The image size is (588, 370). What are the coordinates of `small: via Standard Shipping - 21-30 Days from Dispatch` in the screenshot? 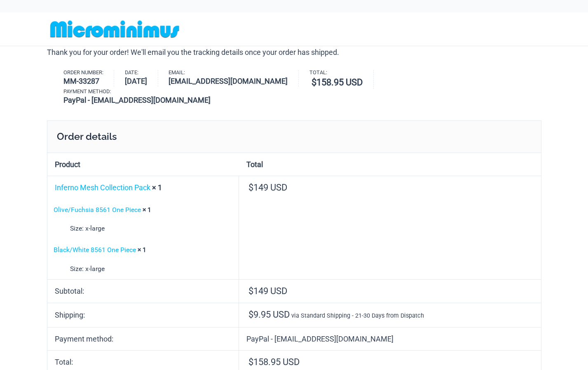 It's located at (358, 315).